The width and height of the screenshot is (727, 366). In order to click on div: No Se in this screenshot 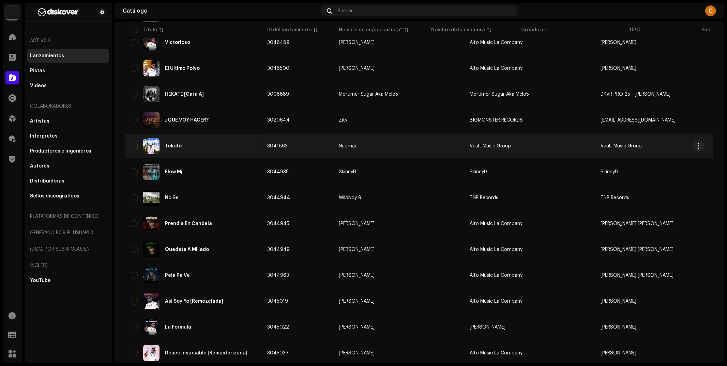, I will do `click(172, 198)`.